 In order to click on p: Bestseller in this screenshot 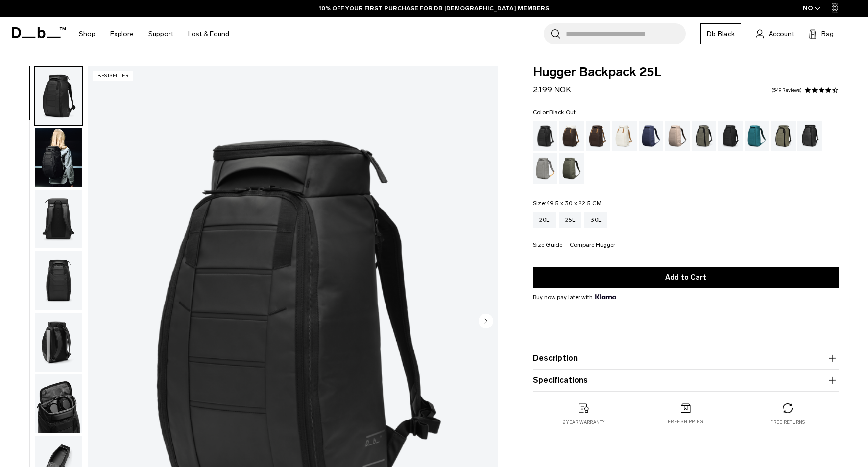, I will do `click(113, 76)`.